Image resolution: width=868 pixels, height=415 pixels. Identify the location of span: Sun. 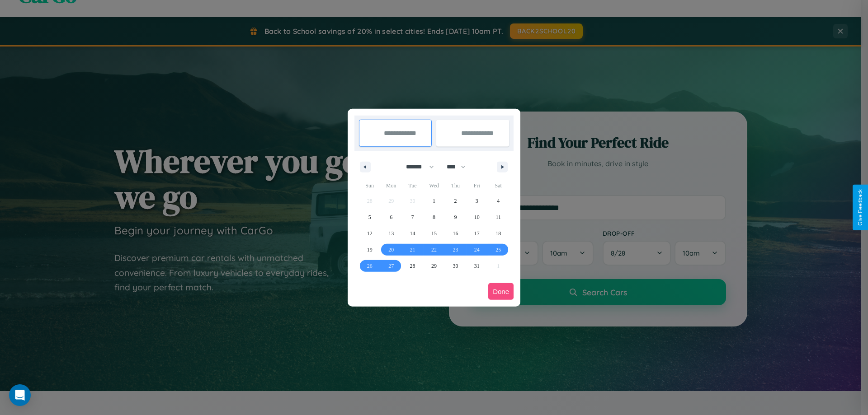
(369, 185).